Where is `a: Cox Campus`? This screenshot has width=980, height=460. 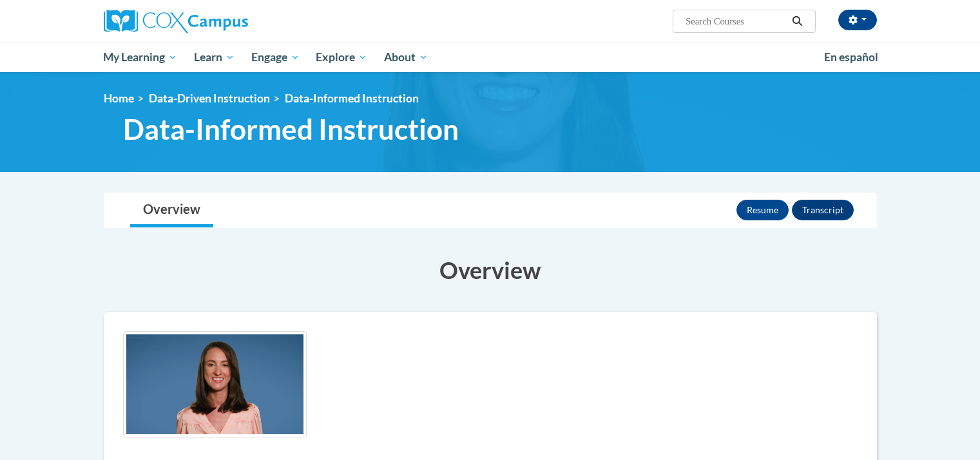 a: Cox Campus is located at coordinates (226, 22).